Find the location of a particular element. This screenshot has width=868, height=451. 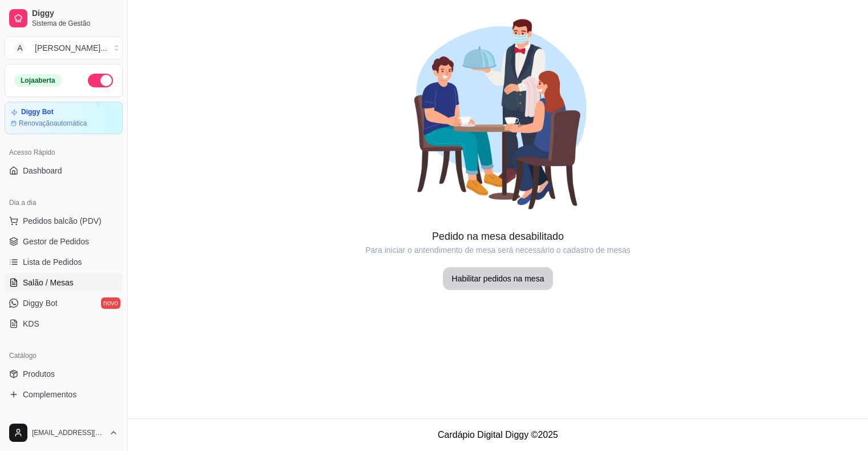

span: Diggy is located at coordinates (75, 14).